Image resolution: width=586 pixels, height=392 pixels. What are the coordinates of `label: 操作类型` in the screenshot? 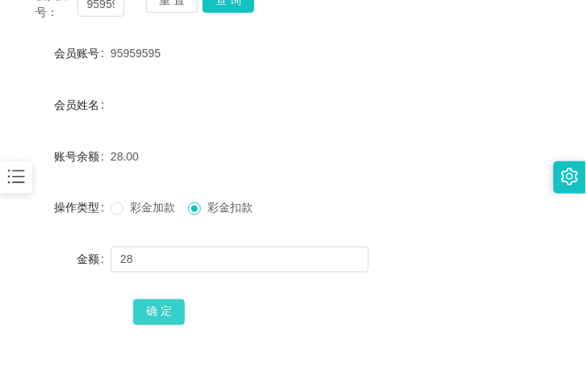 It's located at (83, 208).